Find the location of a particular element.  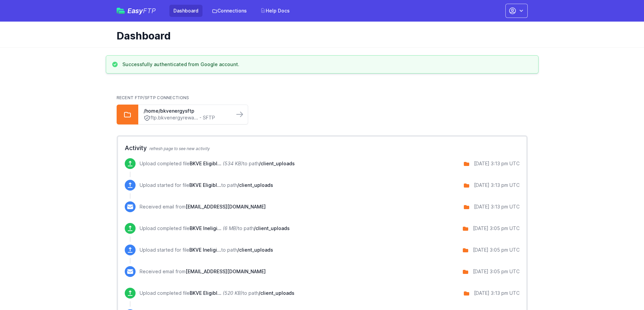

span: Easy is located at coordinates (142, 11).